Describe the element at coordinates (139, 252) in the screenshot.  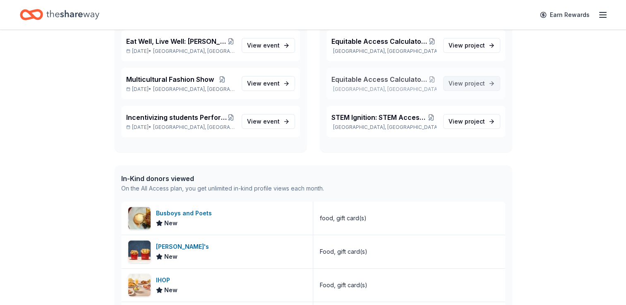
I see `img: Image for Wendy's` at that location.